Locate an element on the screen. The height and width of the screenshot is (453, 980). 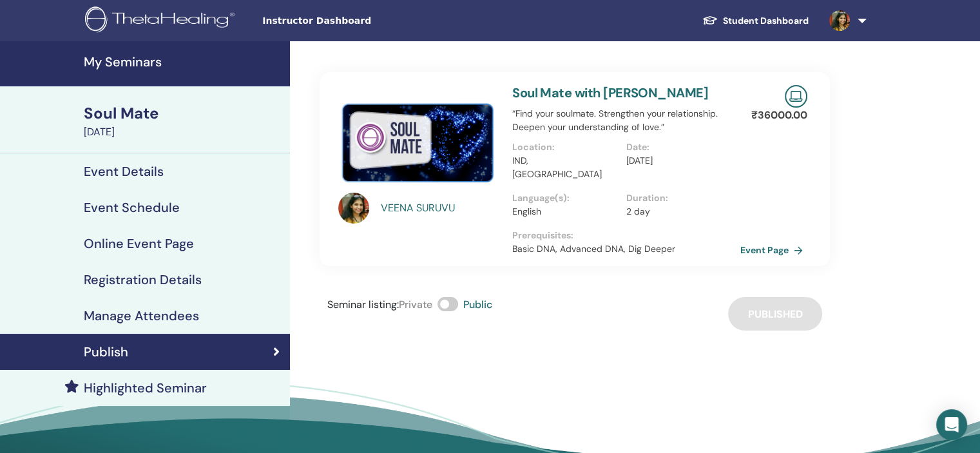
span: Public is located at coordinates (477, 304).